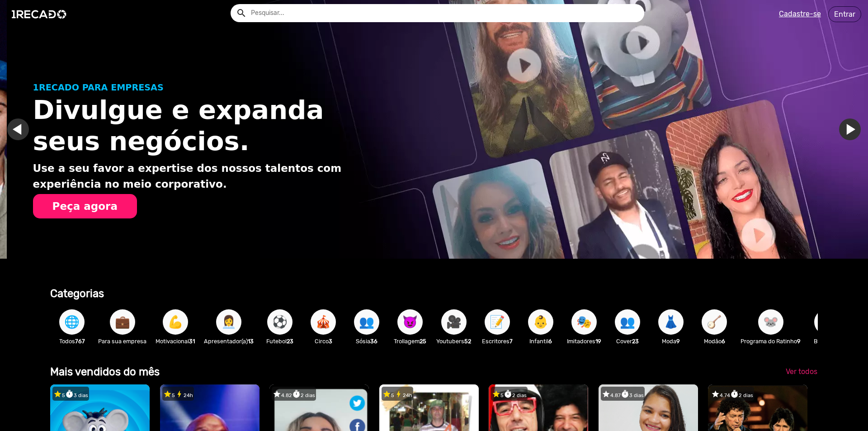  I want to click on p: Infantil, so click(541, 341).